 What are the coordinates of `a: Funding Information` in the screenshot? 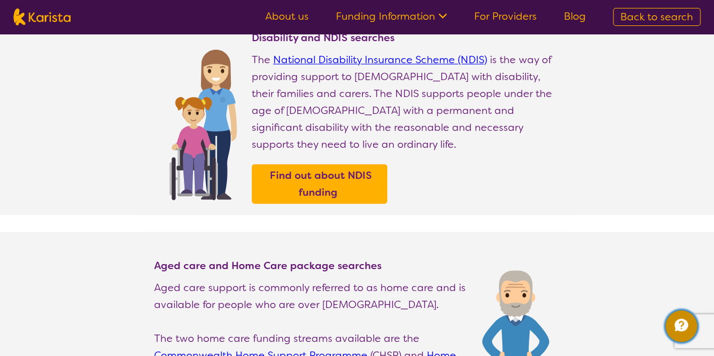 It's located at (391, 16).